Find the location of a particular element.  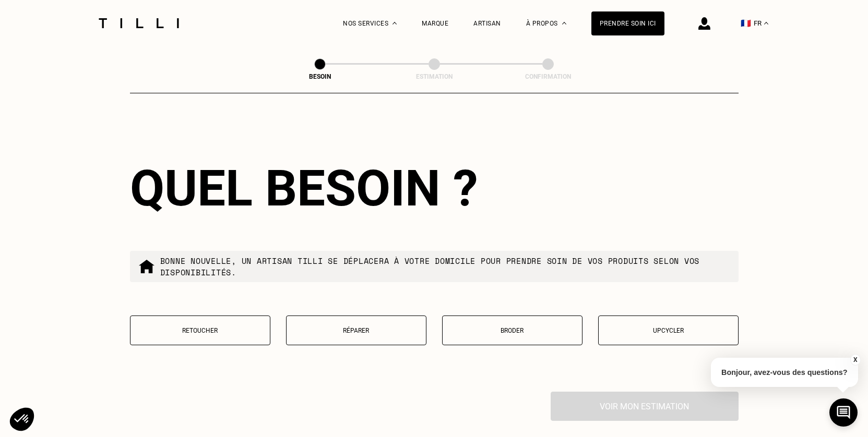

div: Besoin is located at coordinates (320, 77).